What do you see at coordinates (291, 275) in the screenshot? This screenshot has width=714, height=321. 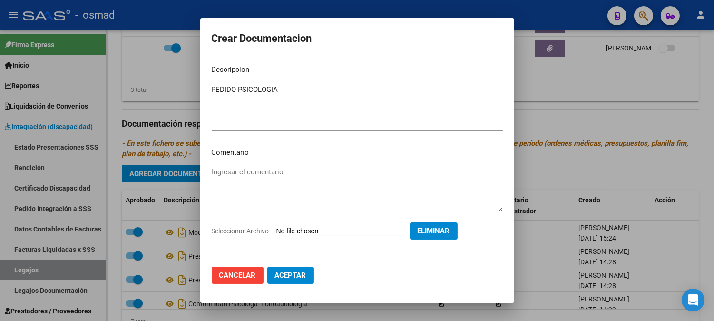 I see `span: Aceptar` at bounding box center [291, 275].